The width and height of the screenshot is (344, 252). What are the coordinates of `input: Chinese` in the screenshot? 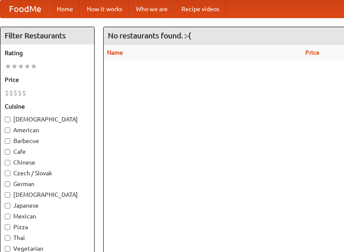 It's located at (7, 162).